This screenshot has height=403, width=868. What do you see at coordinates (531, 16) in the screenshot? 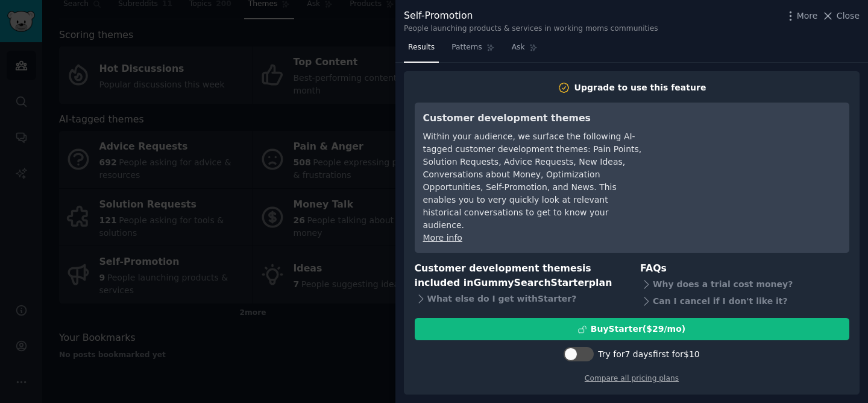
I see `div: Self-Promotion` at bounding box center [531, 16].